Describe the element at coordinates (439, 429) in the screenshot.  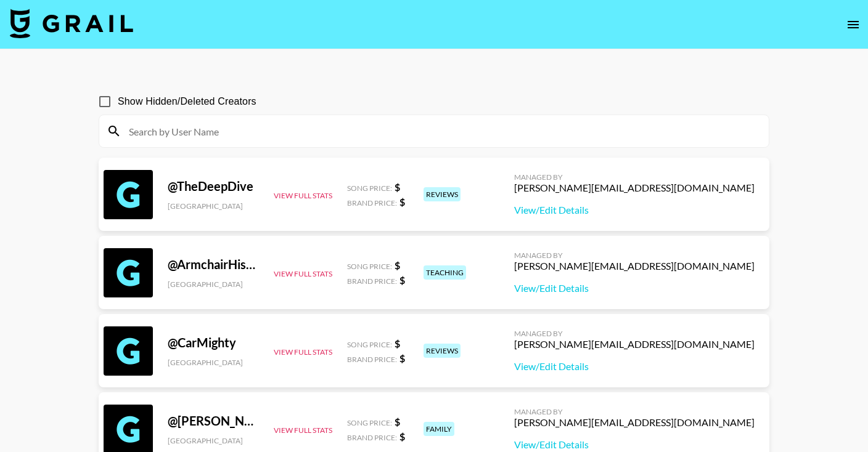
I see `div: family` at that location.